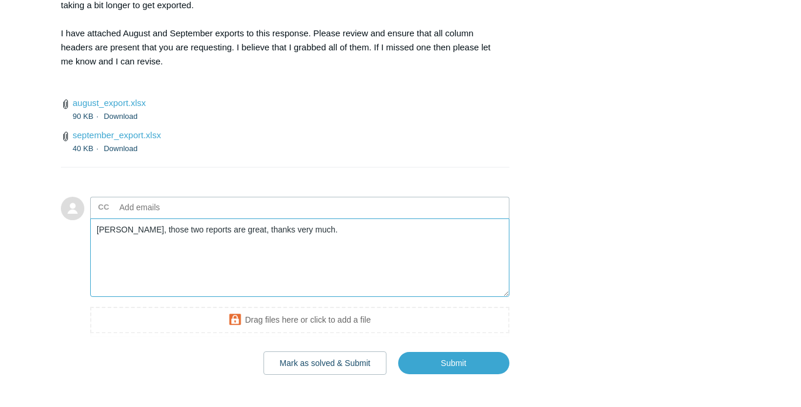 Image resolution: width=801 pixels, height=407 pixels. Describe the element at coordinates (117, 135) in the screenshot. I see `a: september_export.xlsx` at that location.